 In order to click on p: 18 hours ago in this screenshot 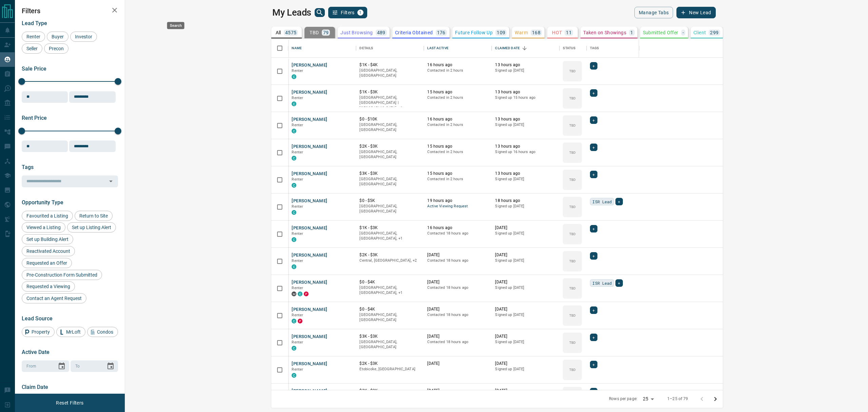, I will do `click(525, 200)`.